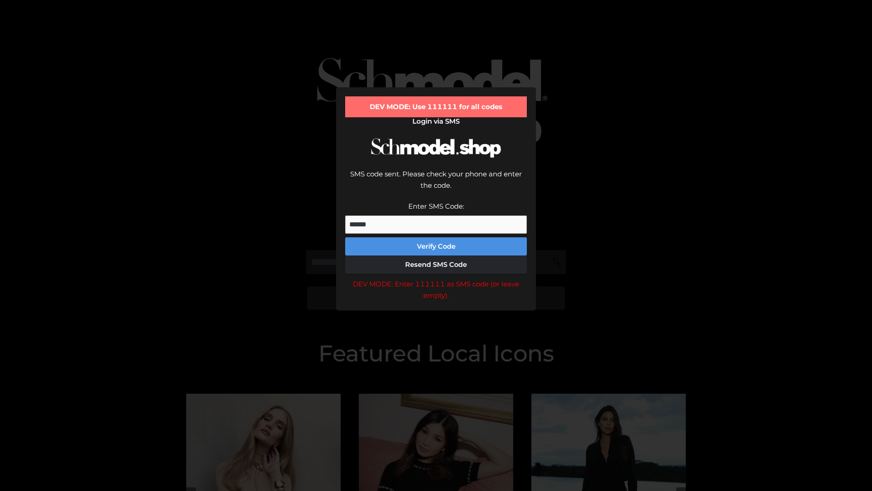 This screenshot has width=872, height=491. What do you see at coordinates (436, 107) in the screenshot?
I see `div: DEV MODE: Use 111111 for all codes` at bounding box center [436, 107].